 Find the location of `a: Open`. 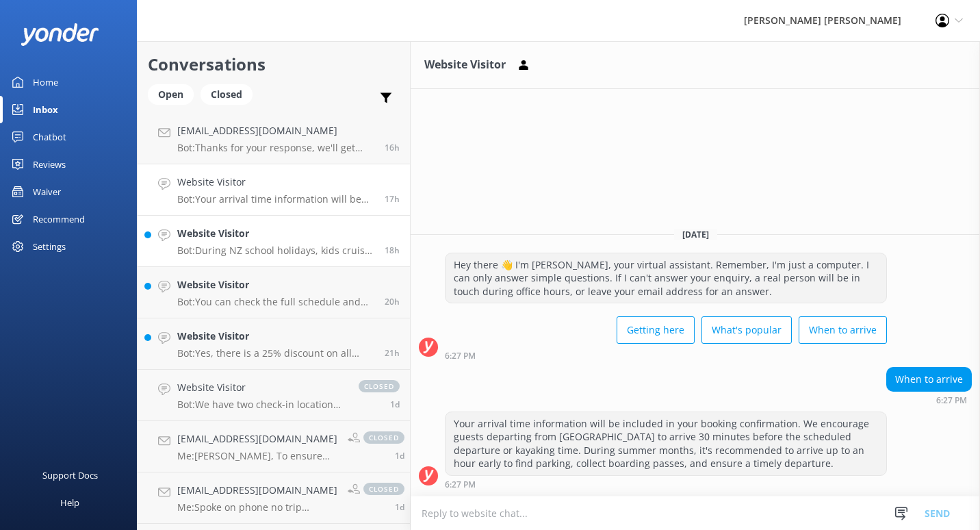

a: Open is located at coordinates (174, 93).